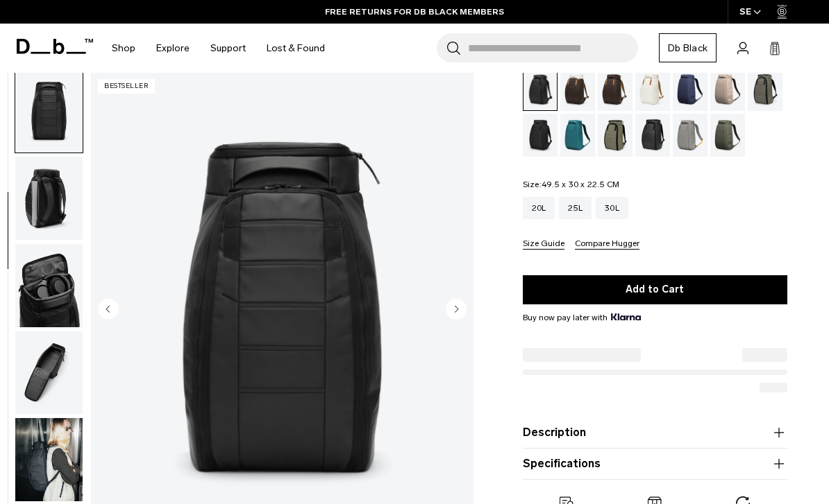 Image resolution: width=829 pixels, height=504 pixels. I want to click on legend: Size:, so click(571, 185).